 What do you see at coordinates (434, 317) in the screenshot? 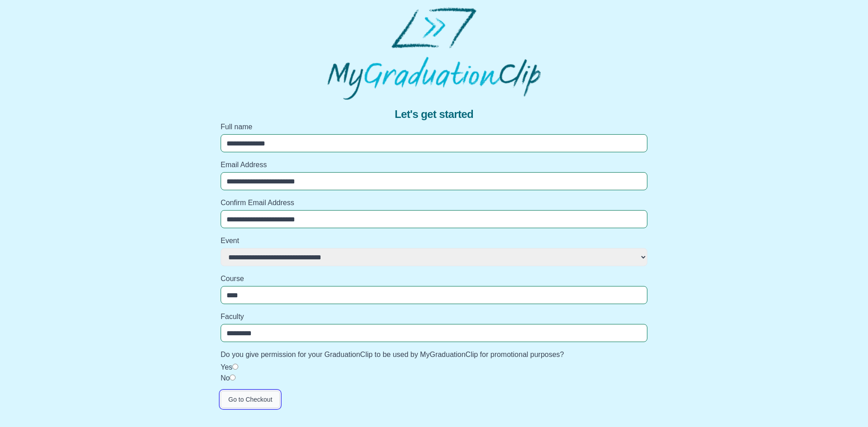
I see `label: Faculty` at bounding box center [434, 317].